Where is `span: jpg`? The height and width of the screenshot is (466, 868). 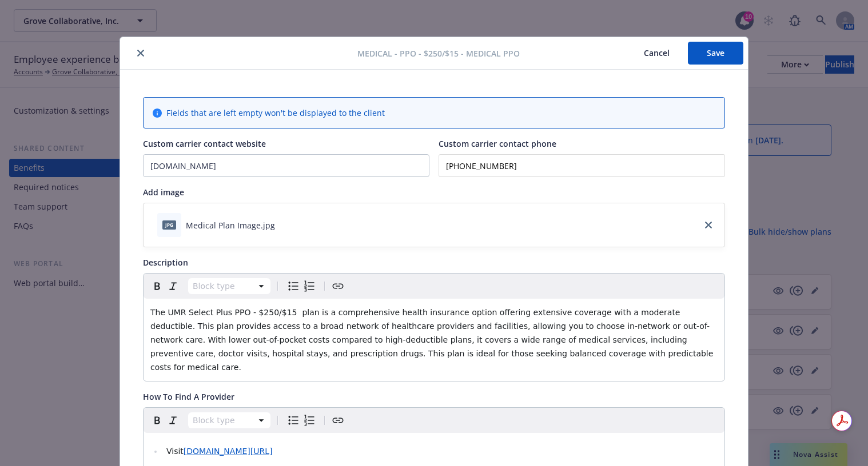 span: jpg is located at coordinates (169, 225).